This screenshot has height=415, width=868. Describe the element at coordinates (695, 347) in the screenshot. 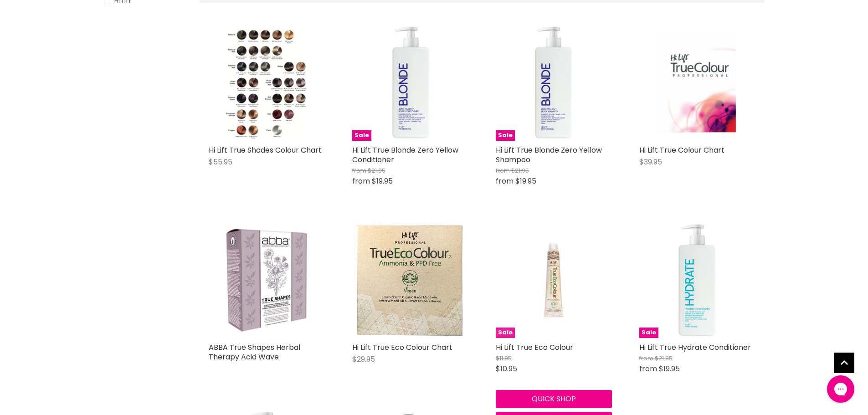

I see `a: Hi Lift True Hydrate Conditioner` at that location.